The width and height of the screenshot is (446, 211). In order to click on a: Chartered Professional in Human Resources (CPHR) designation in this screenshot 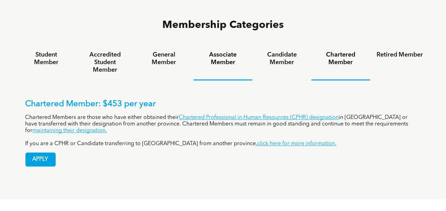, I will do `click(259, 117)`.